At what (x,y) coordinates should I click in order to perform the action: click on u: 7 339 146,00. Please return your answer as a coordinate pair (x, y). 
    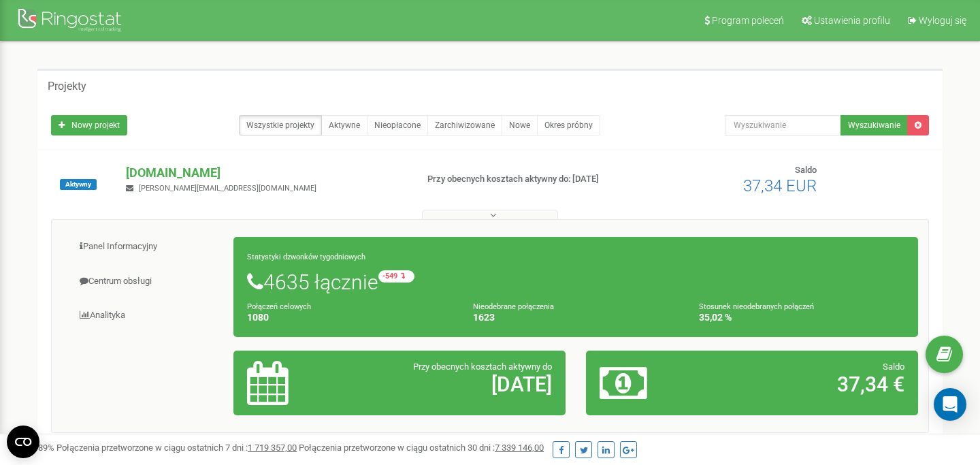
    Looking at the image, I should click on (519, 447).